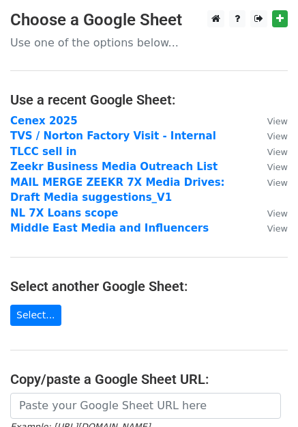  What do you see at coordinates (149, 379) in the screenshot?
I see `h4: Copy/paste a Google Sheet URL:` at bounding box center [149, 379].